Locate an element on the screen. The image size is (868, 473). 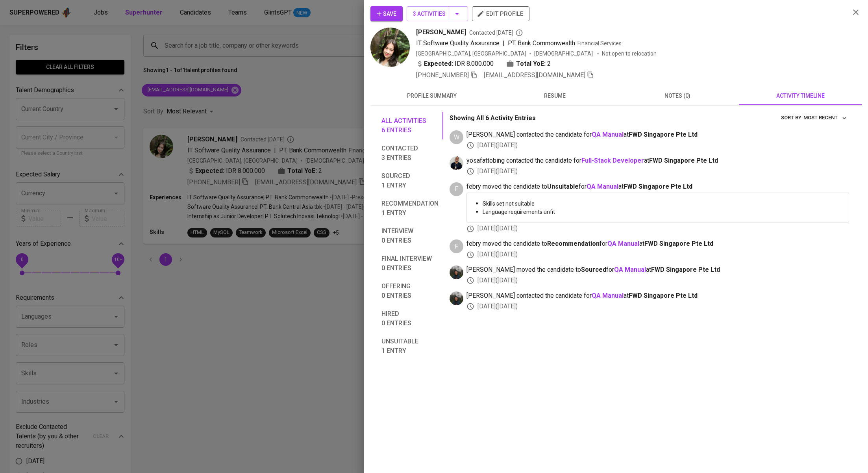
span: notes (0) is located at coordinates (678, 96).